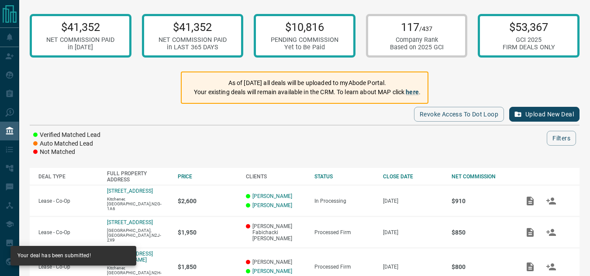  Describe the element at coordinates (304, 40) in the screenshot. I see `div: PENDING COMMISSION` at that location.